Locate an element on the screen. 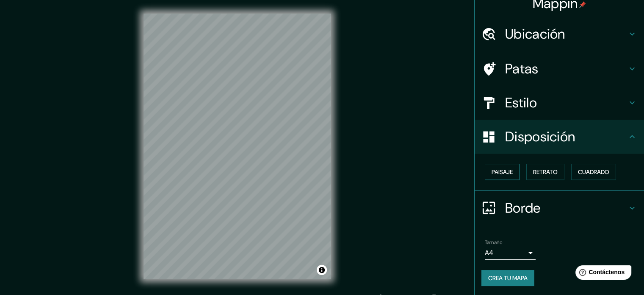  button: Paisaje is located at coordinates (502, 172).